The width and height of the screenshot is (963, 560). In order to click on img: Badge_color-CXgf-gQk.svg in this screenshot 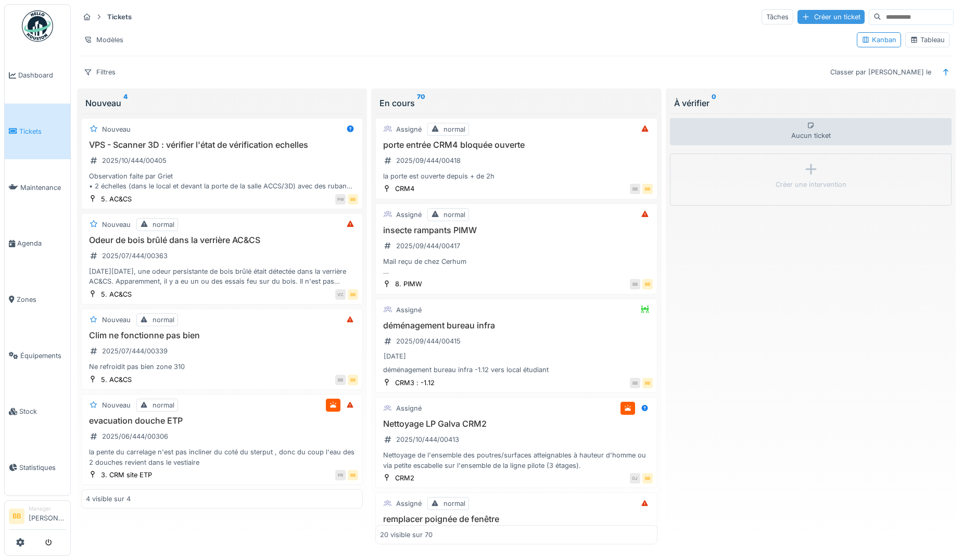, I will do `click(38, 26)`.